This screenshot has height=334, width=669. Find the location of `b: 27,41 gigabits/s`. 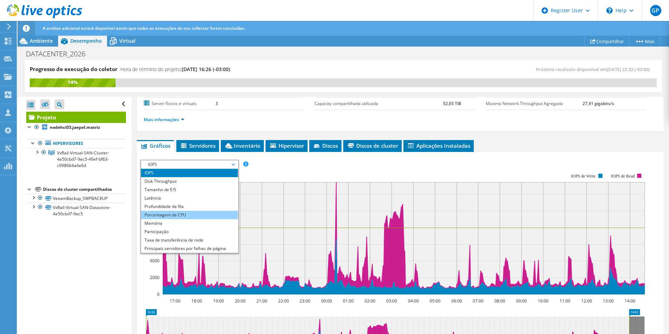

b: 27,41 gigabits/s is located at coordinates (599, 103).